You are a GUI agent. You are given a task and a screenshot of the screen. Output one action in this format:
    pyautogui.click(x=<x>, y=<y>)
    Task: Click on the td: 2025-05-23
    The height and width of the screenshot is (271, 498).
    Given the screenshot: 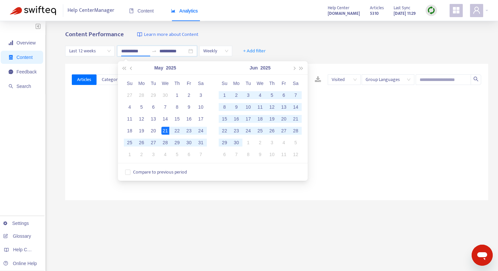 What is the action you would take?
    pyautogui.click(x=189, y=131)
    